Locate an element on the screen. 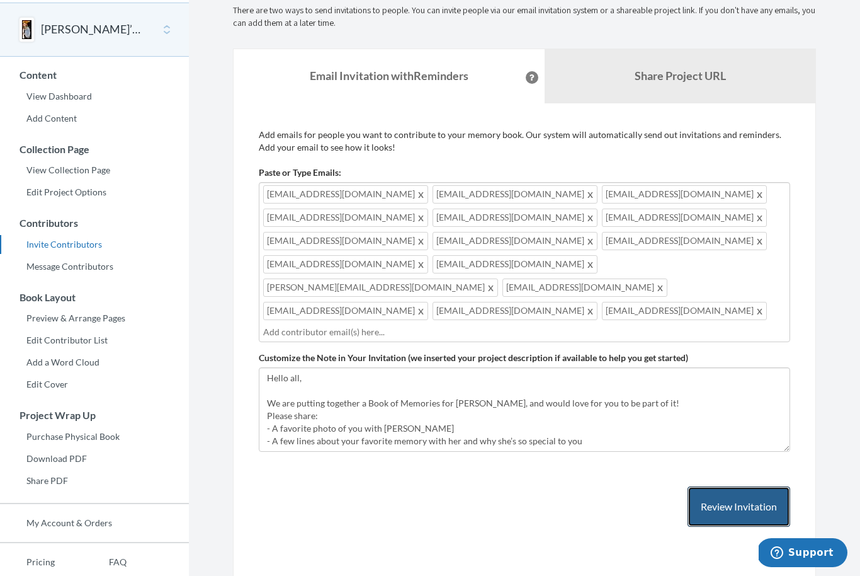 This screenshot has height=576, width=860. label: Customize the Note in Your Invitation (we inserted your project description if available to help ... is located at coordinates (474, 358).